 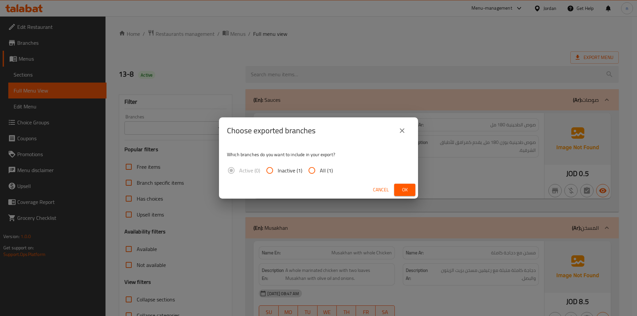 What do you see at coordinates (271, 131) in the screenshot?
I see `h2: Choose exported branches` at bounding box center [271, 131].